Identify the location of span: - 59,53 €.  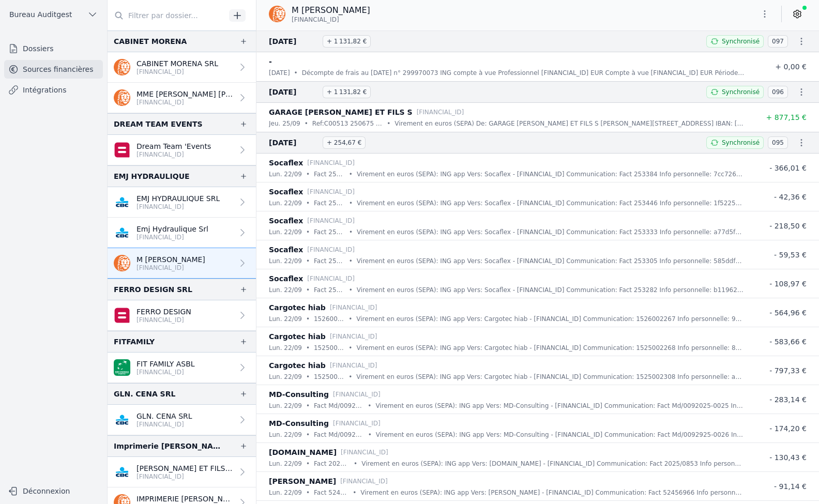
(790, 255).